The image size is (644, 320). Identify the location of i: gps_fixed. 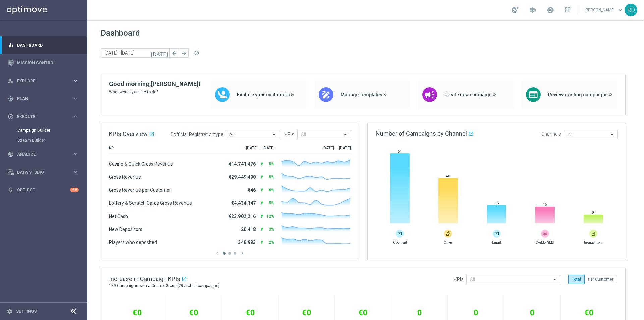
(11, 99).